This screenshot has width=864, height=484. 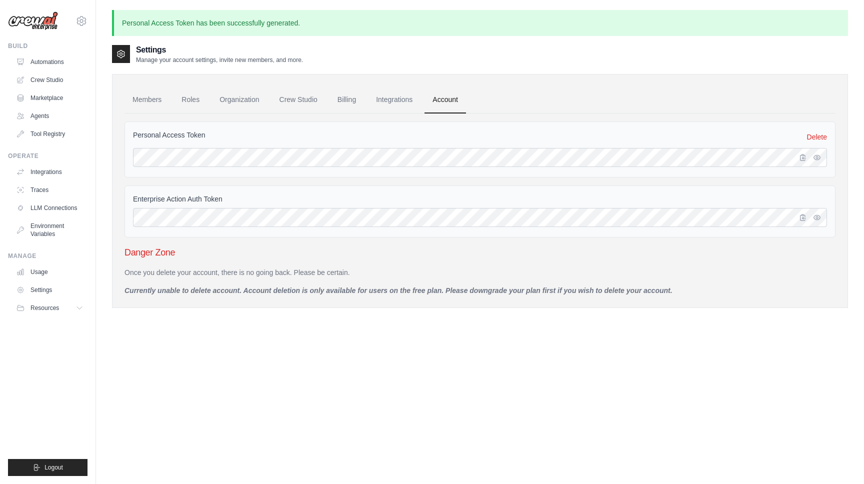 I want to click on span: Logout, so click(x=53, y=467).